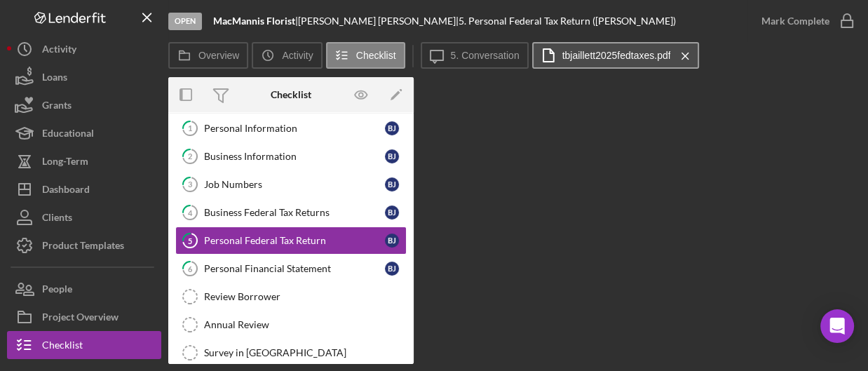 This screenshot has height=371, width=868. I want to click on div: Activity, so click(59, 50).